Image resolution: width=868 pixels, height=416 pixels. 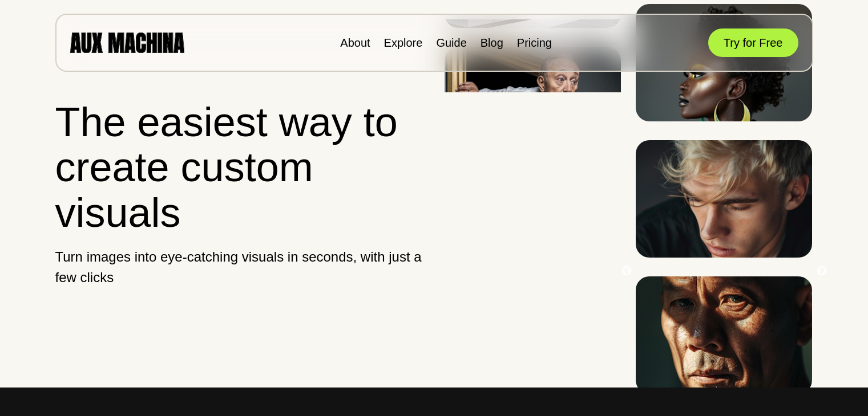 What do you see at coordinates (626, 271) in the screenshot?
I see `button: Previous` at bounding box center [626, 271].